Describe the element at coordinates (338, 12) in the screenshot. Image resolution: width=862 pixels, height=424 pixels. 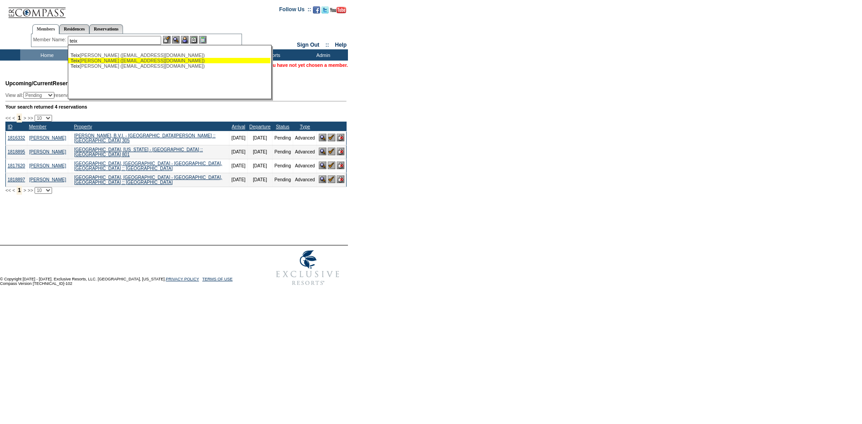
I see `a: Subscribe to our YouTube Channel` at that location.